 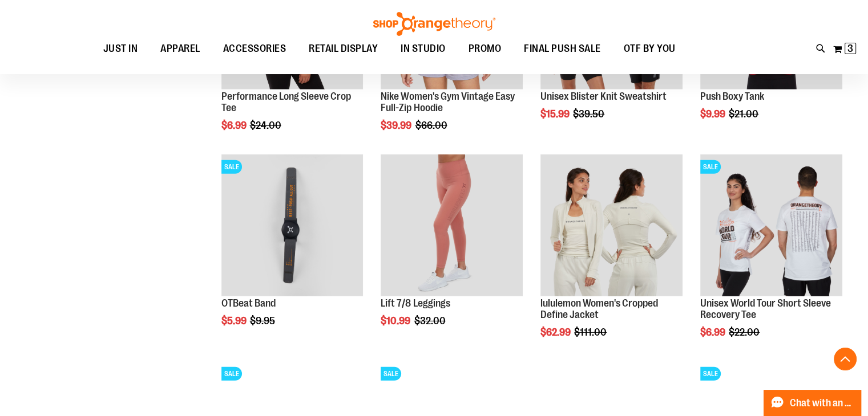 I want to click on span: JUST IN, so click(x=121, y=49).